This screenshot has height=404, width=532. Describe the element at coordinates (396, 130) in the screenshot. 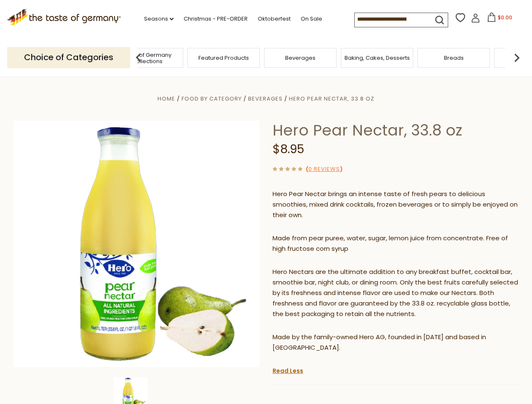

I see `h1: Hero Pear Nectar, 33.8 oz` at that location.